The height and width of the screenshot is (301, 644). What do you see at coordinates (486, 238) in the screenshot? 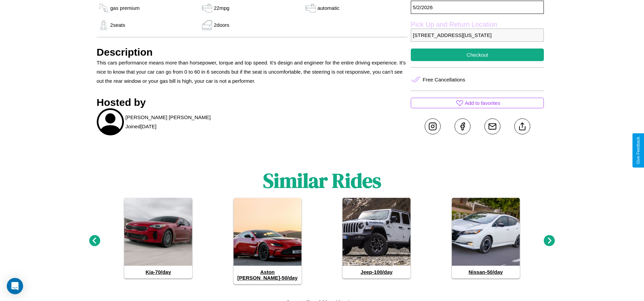
I see `a: Nissan-50/day` at bounding box center [486, 238].